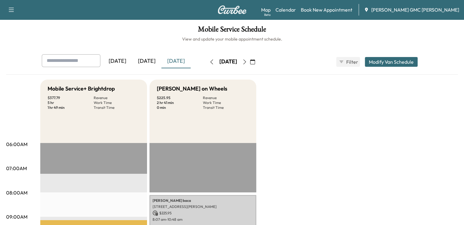 Image resolution: width=464 pixels, height=225 pixels. I want to click on h6: View and update your mobile appointment schedule., so click(232, 39).